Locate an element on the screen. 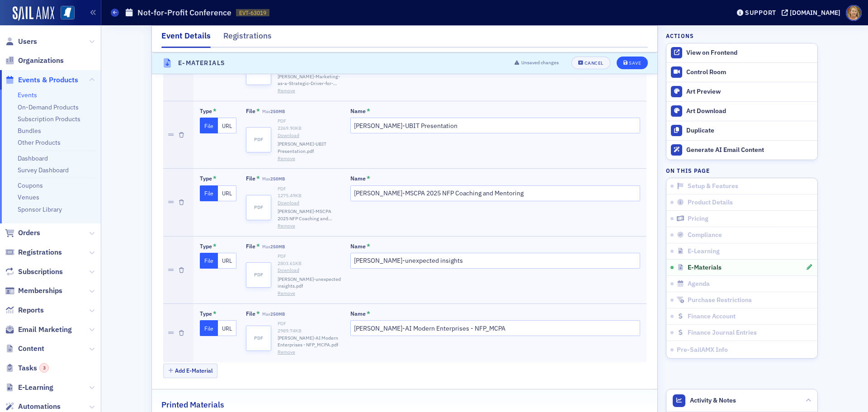  a: View on Frontend is located at coordinates (742, 53).